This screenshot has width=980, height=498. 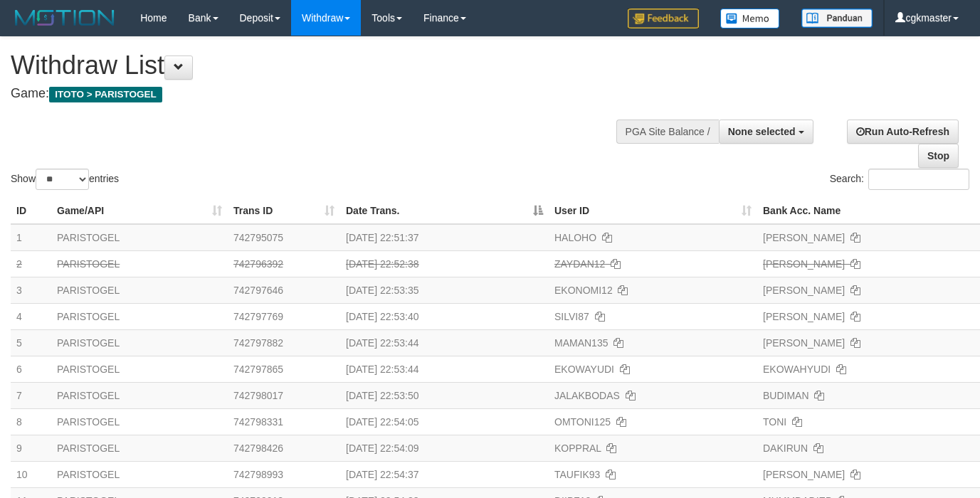 What do you see at coordinates (284, 211) in the screenshot?
I see `th: Trans ID: activate to sort column ascending` at bounding box center [284, 211].